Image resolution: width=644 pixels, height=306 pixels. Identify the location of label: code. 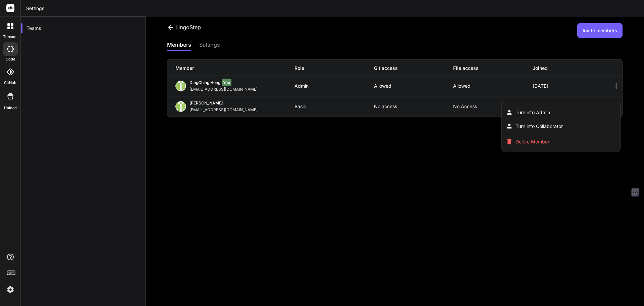
(10, 59).